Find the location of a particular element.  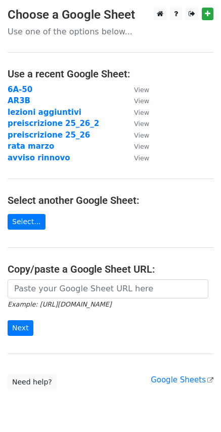

a: avviso rinnovo is located at coordinates (39, 158).